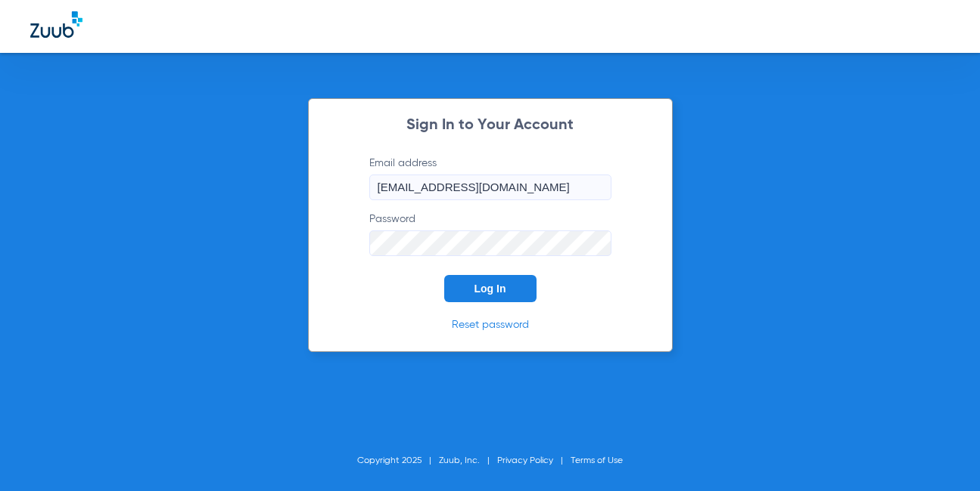 The image size is (980, 491). Describe the element at coordinates (490, 188) in the screenshot. I see `input: Email address` at that location.